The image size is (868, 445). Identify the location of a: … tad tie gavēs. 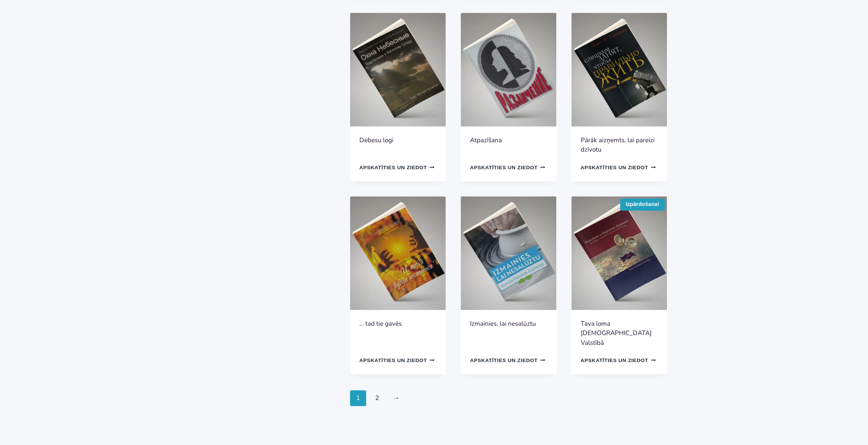
(380, 323).